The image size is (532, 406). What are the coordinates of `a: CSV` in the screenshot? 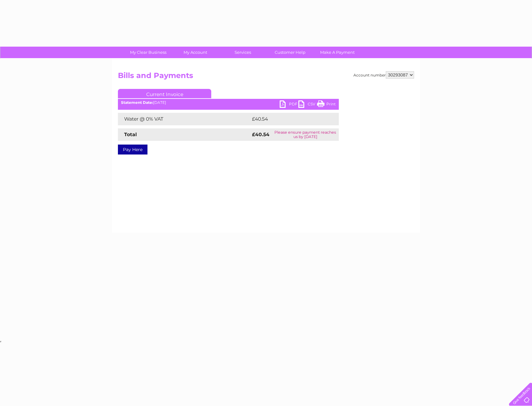 It's located at (308, 105).